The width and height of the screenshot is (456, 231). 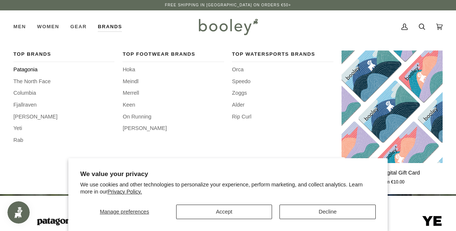 I want to click on a: On Running, so click(x=173, y=117).